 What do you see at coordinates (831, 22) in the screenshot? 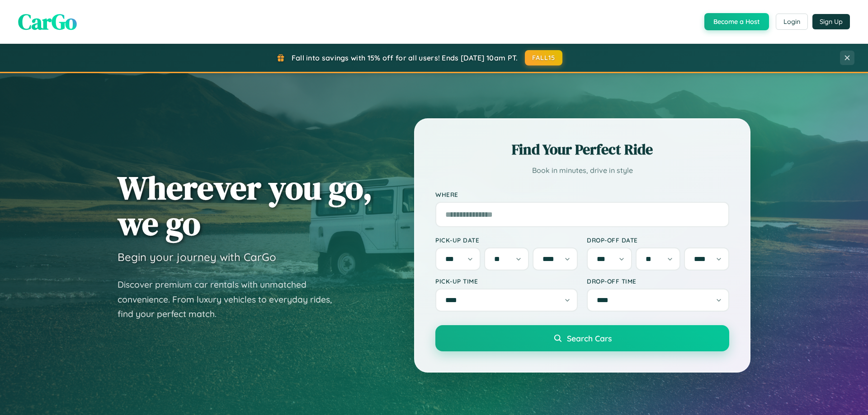
I see `button: Sign Up` at bounding box center [831, 22].